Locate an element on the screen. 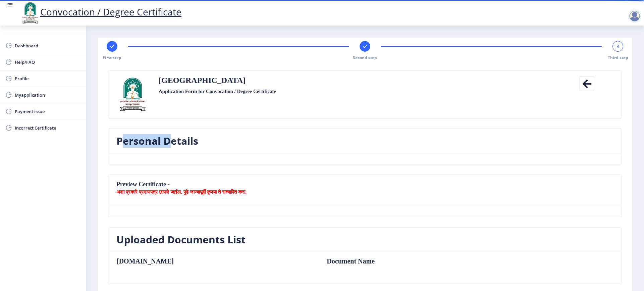 The width and height of the screenshot is (644, 291). a: Convocation / Degree Certificate is located at coordinates (101, 12).